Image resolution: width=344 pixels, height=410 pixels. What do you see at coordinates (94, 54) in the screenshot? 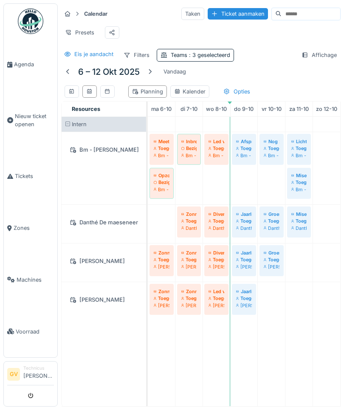
I see `div: Eis je aandacht` at bounding box center [94, 54].